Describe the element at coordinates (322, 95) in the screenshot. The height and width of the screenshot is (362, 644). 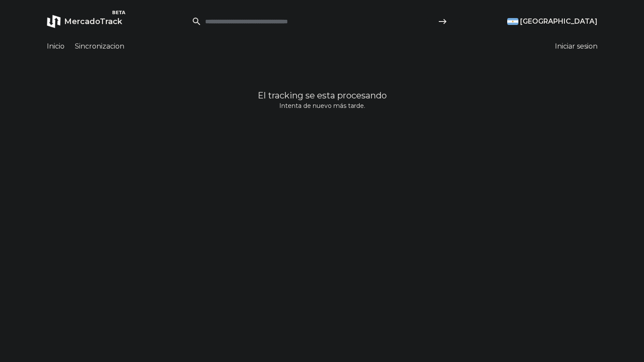
I see `h1: El tracking se esta procesando` at that location.